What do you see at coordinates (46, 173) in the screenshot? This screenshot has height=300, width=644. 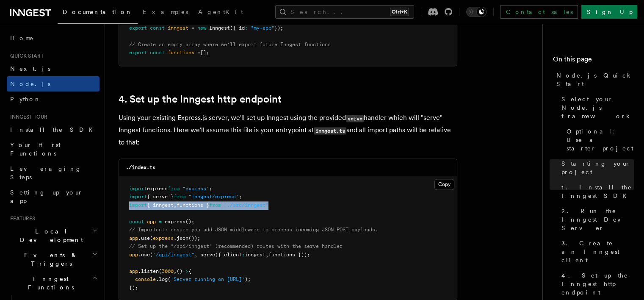 I see `span: Leveraging Steps` at bounding box center [46, 173].